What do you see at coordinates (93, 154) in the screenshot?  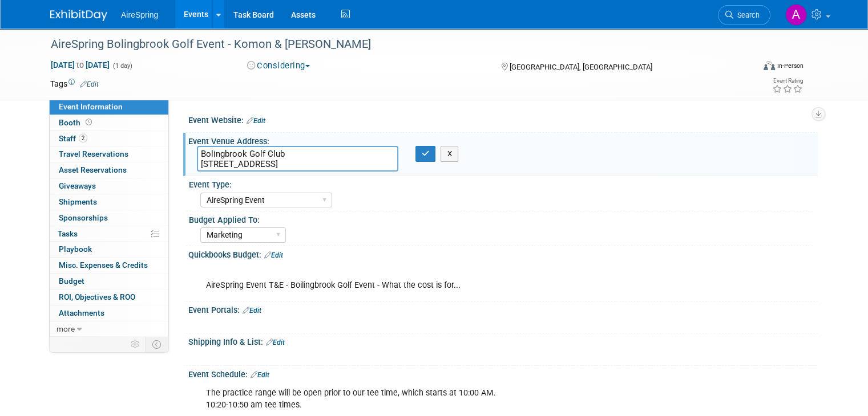 I see `span: Travel Reservations` at bounding box center [93, 154].